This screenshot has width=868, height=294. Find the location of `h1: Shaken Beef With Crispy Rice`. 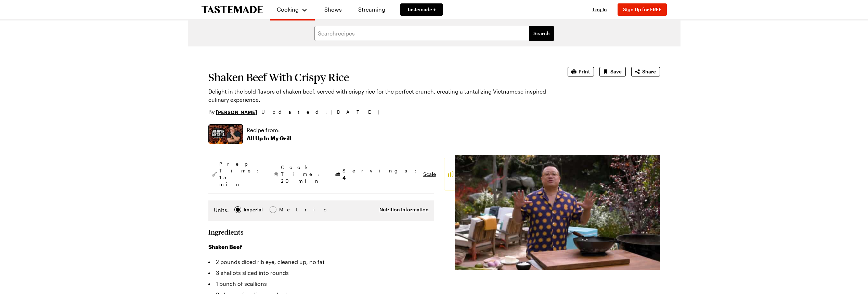

h1: Shaken Beef With Crispy Rice is located at coordinates (378, 77).